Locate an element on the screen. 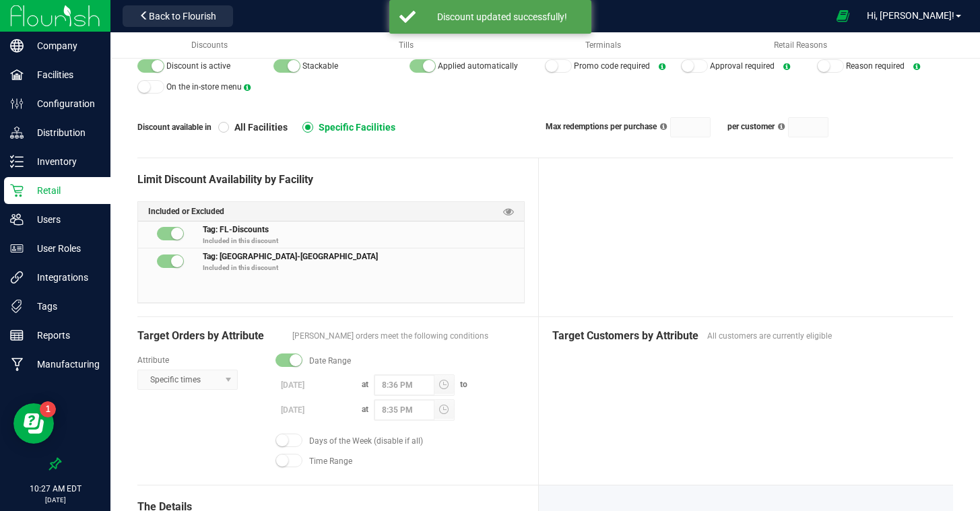  span: Reason required is located at coordinates (875, 66).